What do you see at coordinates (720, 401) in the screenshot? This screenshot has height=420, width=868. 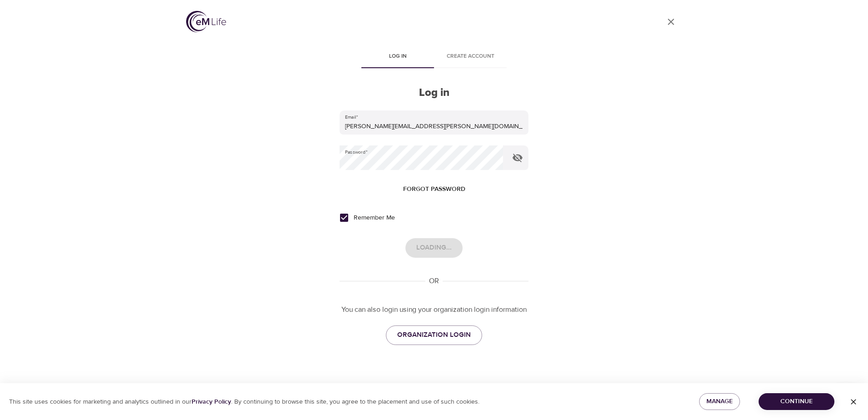 I see `button: Manage` at bounding box center [720, 401].